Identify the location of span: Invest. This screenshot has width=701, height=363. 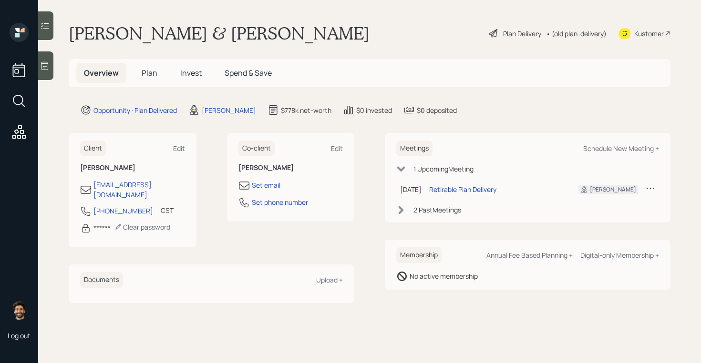
(191, 73).